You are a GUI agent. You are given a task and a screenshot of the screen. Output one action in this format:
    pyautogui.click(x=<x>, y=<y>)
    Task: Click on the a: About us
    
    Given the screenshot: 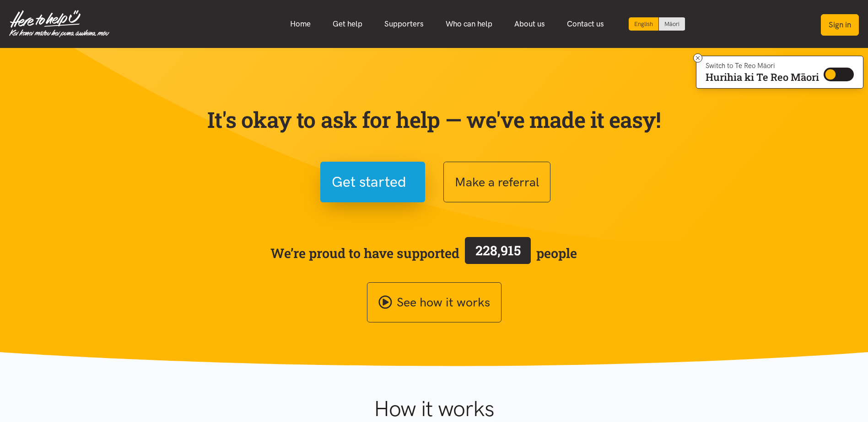 What is the action you would take?
    pyautogui.click(x=529, y=23)
    